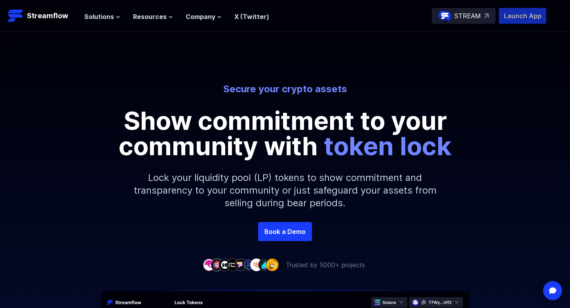  I want to click on img: company-7, so click(256, 264).